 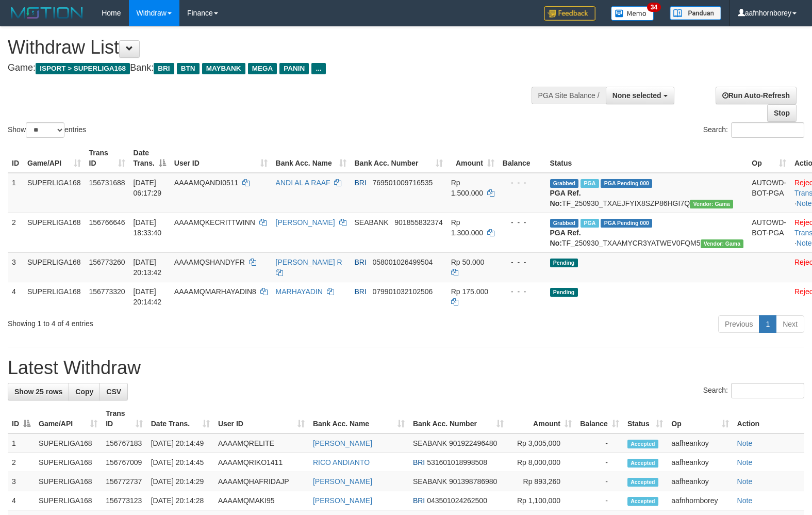 What do you see at coordinates (21, 419) in the screenshot?
I see `th: ID: activate to sort column descending` at bounding box center [21, 419].